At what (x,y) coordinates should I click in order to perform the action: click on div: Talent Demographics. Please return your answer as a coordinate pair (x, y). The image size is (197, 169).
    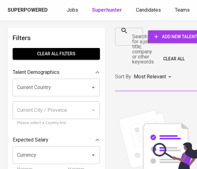
    Looking at the image, I should click on (56, 72).